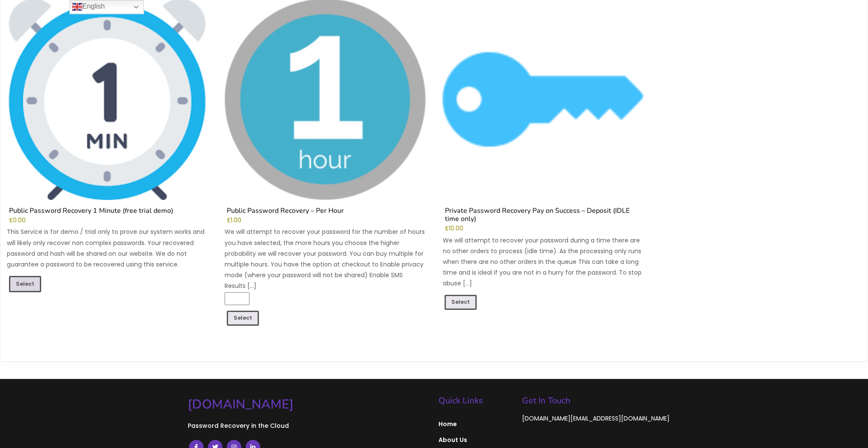  Describe the element at coordinates (476, 424) in the screenshot. I see `a: Home` at that location.